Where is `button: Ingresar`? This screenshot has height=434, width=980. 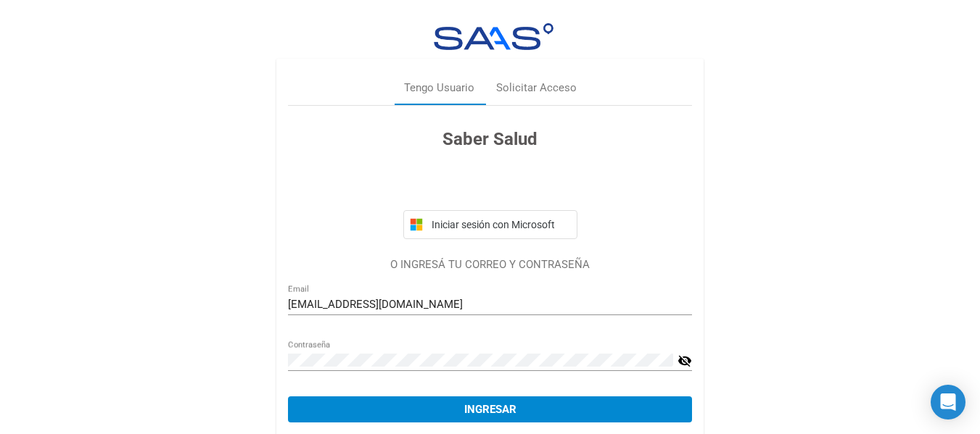 button: Ingresar is located at coordinates (490, 409).